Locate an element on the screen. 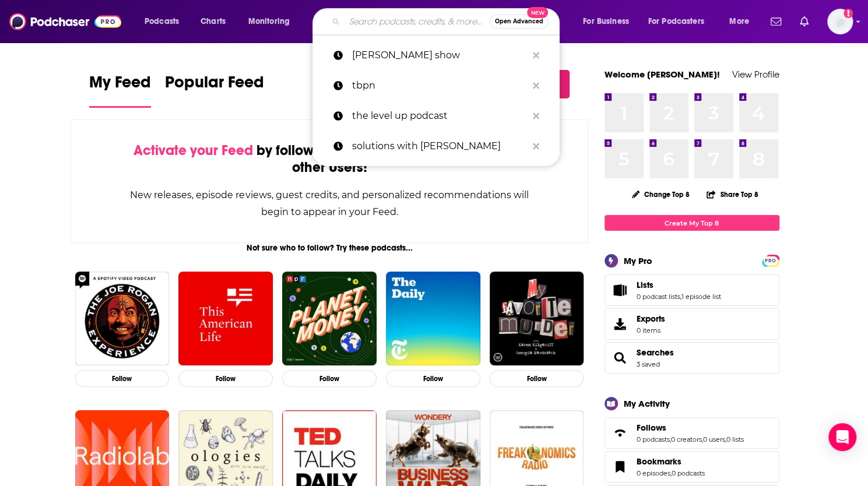 This screenshot has width=868, height=486. img: My Favorite Murder with Karen Kilgariff and Georgia Hardstark is located at coordinates (537, 318).